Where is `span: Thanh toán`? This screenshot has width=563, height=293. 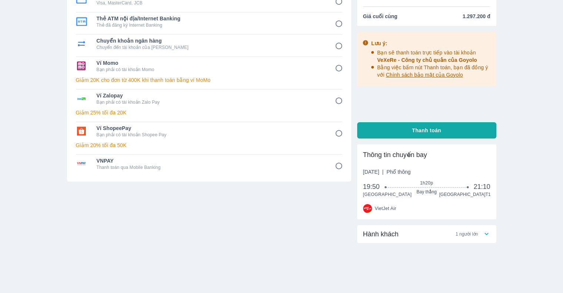
span: Thanh toán is located at coordinates (426, 130).